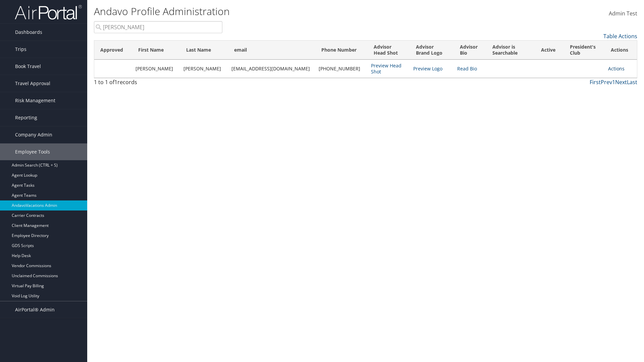 The height and width of the screenshot is (362, 644). I want to click on th: Advisor is Searchable: activate to sort column ascending, so click(510, 50).